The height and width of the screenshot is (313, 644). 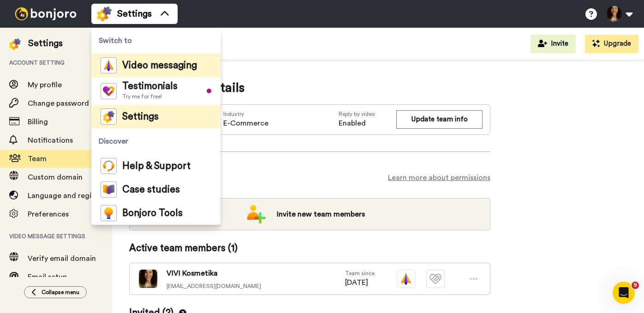 What do you see at coordinates (439, 178) in the screenshot?
I see `a: Learn more about permissions` at bounding box center [439, 178].